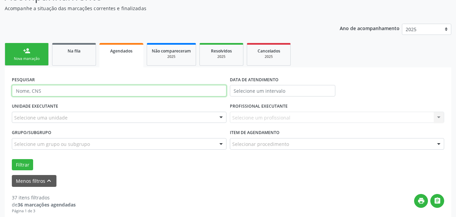 The height and width of the screenshot is (217, 456). I want to click on div: Nova marcação, so click(27, 58).